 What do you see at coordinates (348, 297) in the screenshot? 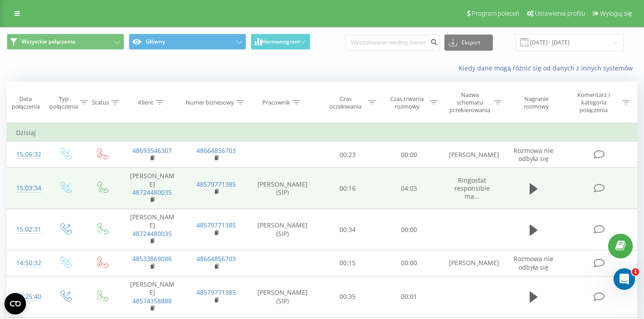
I see `td: 00:35` at bounding box center [348, 297].